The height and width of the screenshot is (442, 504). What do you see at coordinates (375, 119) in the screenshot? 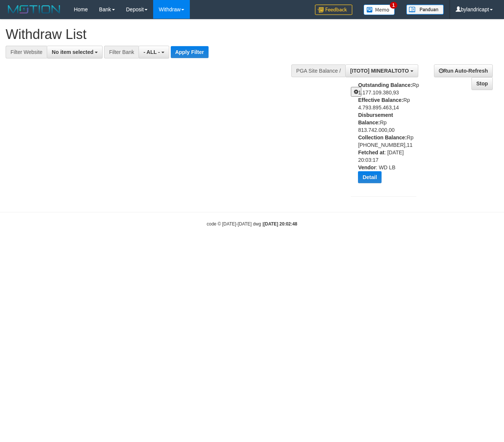
I see `b: Disbursement Balance:` at bounding box center [375, 119].